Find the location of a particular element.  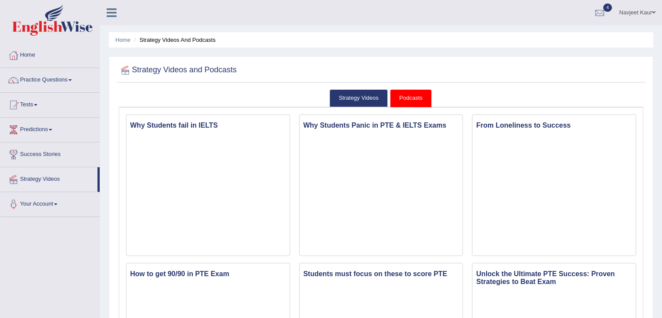

h3: Unlock the Ultimate PTE Success: Proven Strategies to Beat Exam is located at coordinates (554, 277).